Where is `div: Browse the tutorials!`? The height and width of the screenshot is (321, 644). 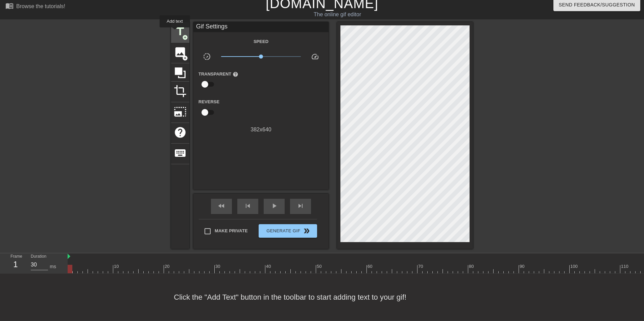
div: Browse the tutorials! is located at coordinates (41, 6).